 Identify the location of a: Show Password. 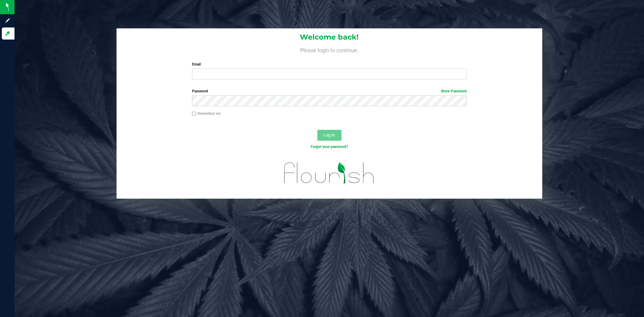
(454, 91).